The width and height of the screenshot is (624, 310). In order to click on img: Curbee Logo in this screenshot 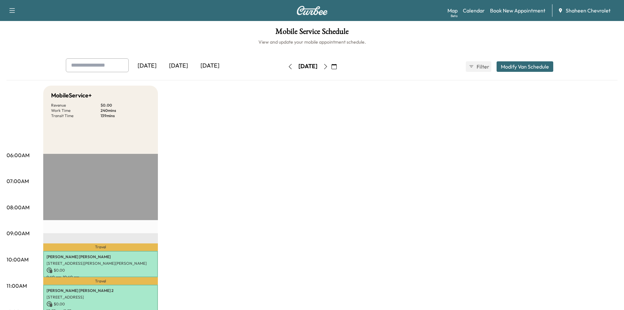, I will do `click(312, 10)`.